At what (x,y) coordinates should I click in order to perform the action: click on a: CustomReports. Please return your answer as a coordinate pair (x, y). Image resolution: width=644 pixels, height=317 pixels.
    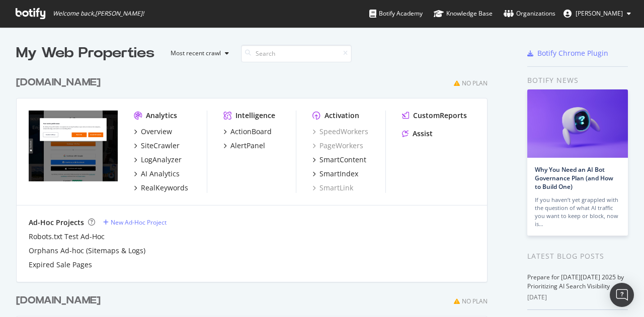
    Looking at the image, I should click on (434, 116).